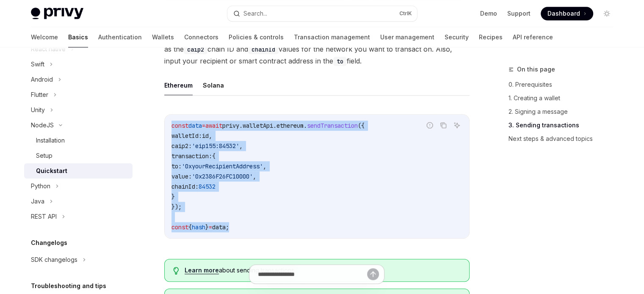 The image size is (644, 294). Describe the element at coordinates (564, 98) in the screenshot. I see `a: 1. Creating a wallet` at that location.